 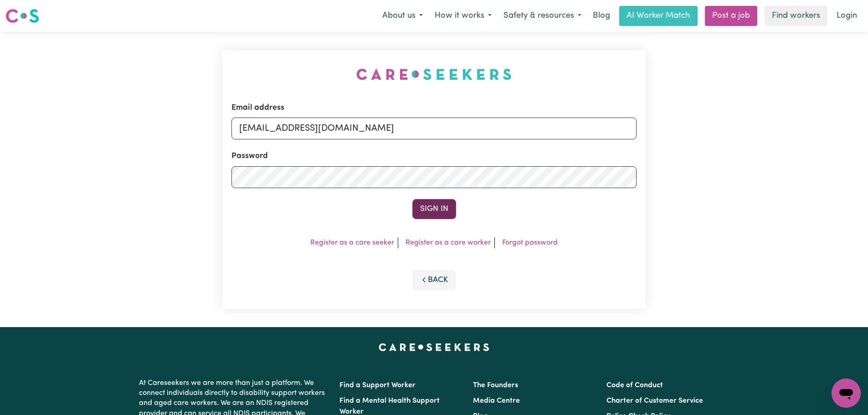 What do you see at coordinates (250, 156) in the screenshot?
I see `label: Password` at bounding box center [250, 156].